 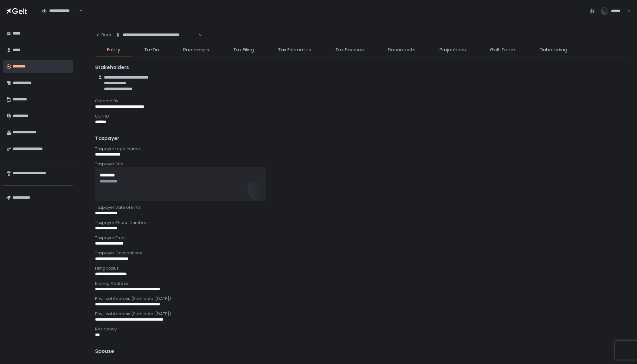 I want to click on button: Back, so click(x=103, y=35).